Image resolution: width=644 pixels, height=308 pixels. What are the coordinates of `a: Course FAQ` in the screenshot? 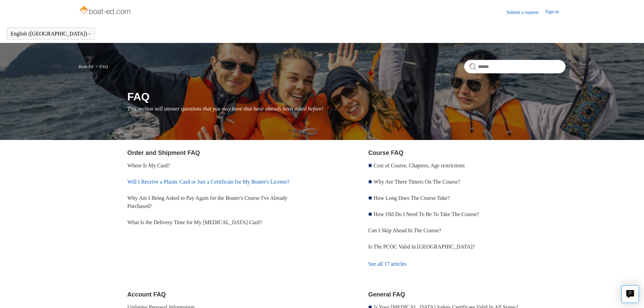 It's located at (386, 153).